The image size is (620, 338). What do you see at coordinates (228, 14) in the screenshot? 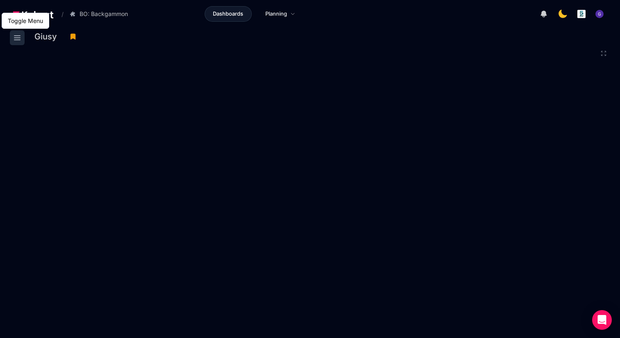
I see `span: Dashboards` at bounding box center [228, 14].